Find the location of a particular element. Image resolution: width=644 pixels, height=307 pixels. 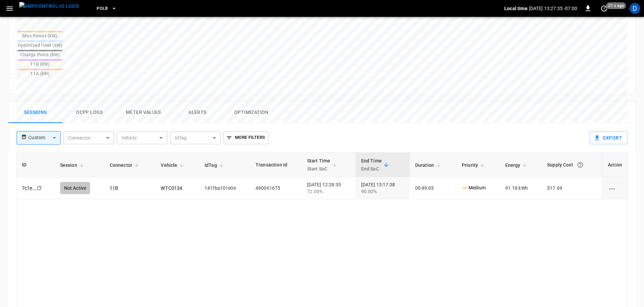

div: Start Time is located at coordinates (319, 165).